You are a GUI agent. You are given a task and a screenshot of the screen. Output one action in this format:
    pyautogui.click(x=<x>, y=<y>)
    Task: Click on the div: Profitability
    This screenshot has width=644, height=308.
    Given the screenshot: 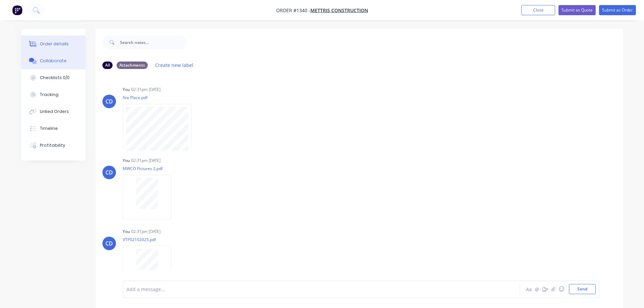 What is the action you would take?
    pyautogui.click(x=52, y=145)
    